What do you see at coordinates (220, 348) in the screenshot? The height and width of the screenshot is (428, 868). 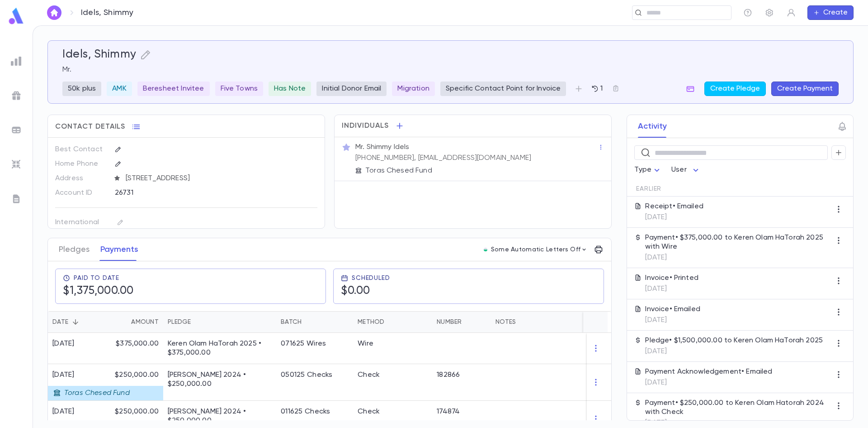 I see `p: Keren Olam HaTorah 2025 • $375,000.00` at bounding box center [220, 348].